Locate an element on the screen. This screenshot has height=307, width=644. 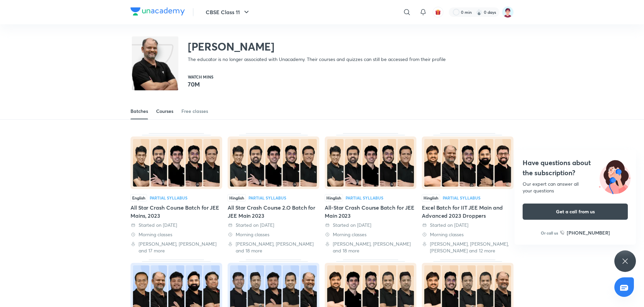
p: Or call us is located at coordinates (549, 233).